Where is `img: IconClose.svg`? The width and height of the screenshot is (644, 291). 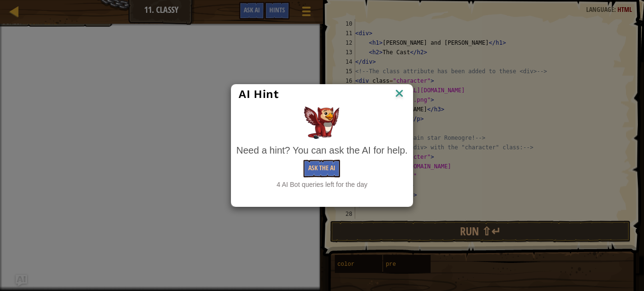
img: IconClose.svg is located at coordinates (399, 94).